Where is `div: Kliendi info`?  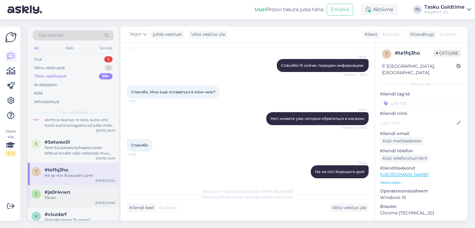
div: Kliendi info is located at coordinates (421, 84).